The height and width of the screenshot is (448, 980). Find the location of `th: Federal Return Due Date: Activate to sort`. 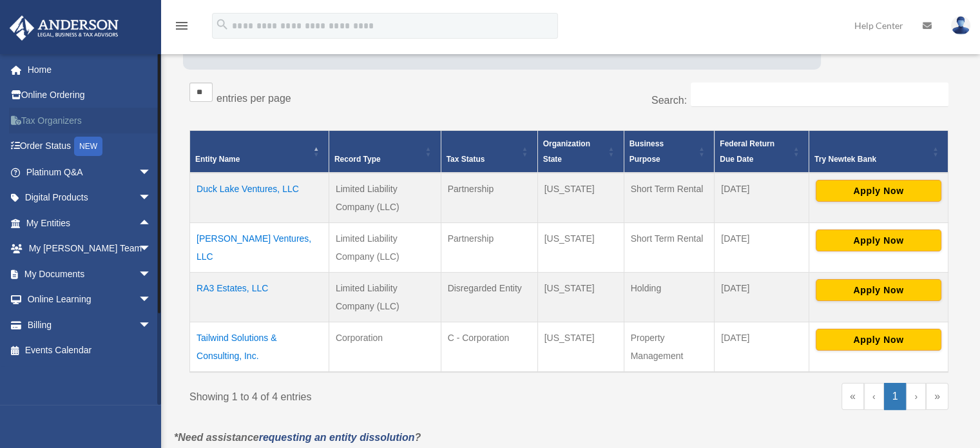

th: Federal Return Due Date: Activate to sort is located at coordinates (762, 151).